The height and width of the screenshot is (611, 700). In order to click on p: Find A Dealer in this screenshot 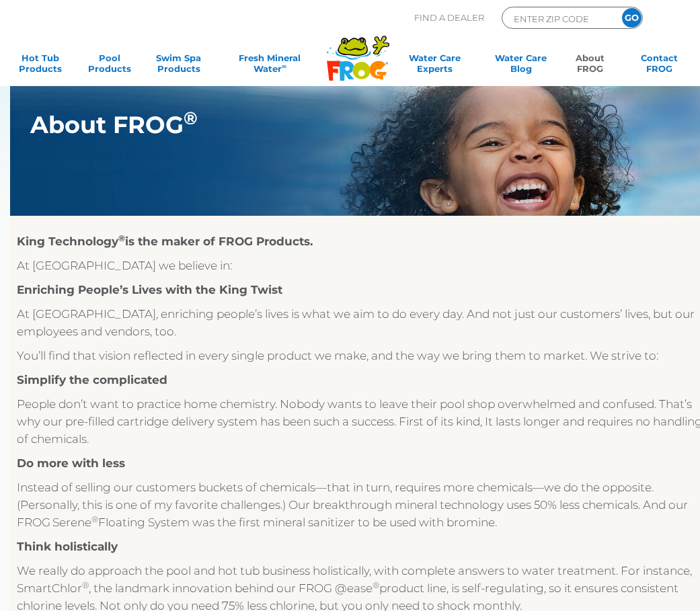, I will do `click(449, 18)`.